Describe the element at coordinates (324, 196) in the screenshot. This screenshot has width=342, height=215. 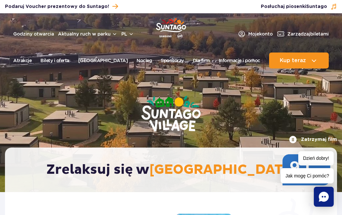
I see `div: Chat` at that location.